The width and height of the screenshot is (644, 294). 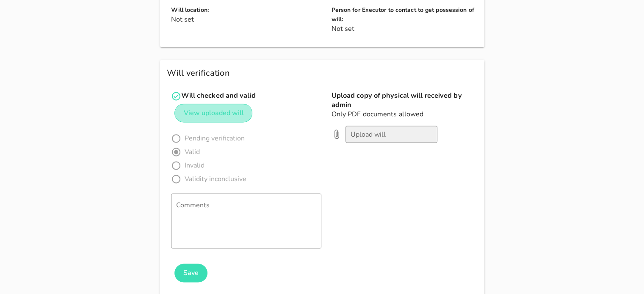 I want to click on h4: Will location:, so click(x=246, y=10).